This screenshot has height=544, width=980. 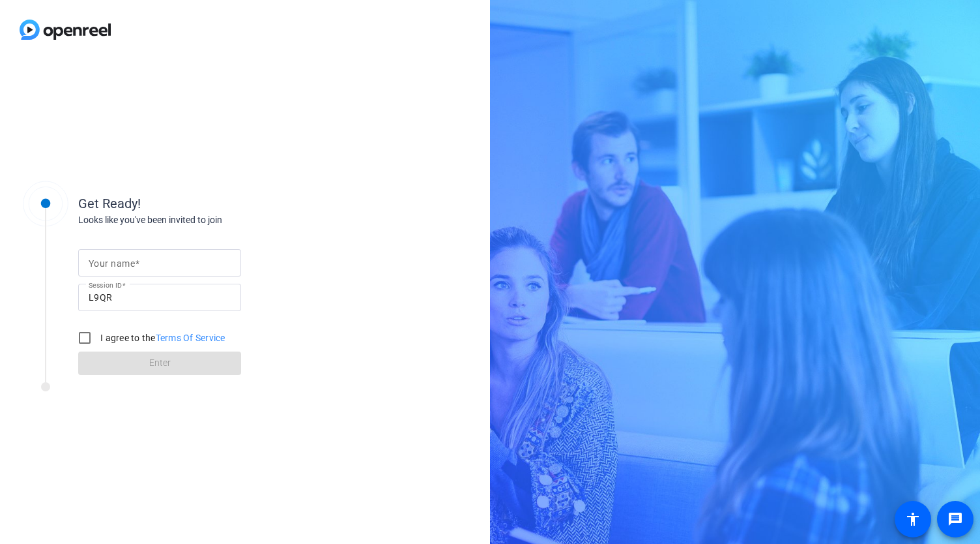 What do you see at coordinates (209, 203) in the screenshot?
I see `div: Get Ready!` at bounding box center [209, 203].